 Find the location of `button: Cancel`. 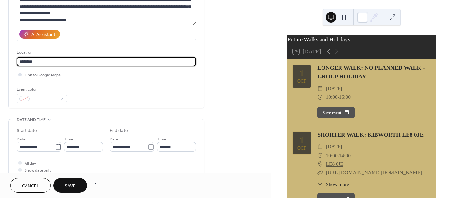

button: Cancel is located at coordinates (30, 185).